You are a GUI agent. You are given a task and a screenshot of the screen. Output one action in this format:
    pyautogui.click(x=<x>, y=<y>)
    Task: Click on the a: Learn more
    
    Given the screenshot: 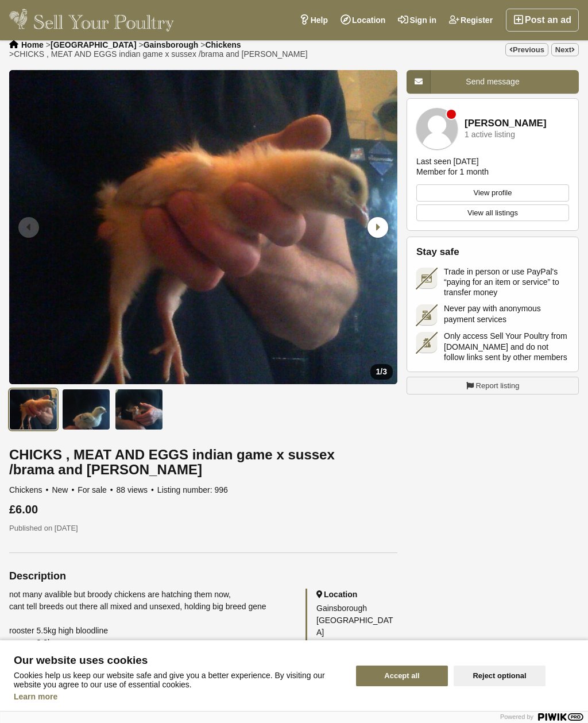 What is the action you would take?
    pyautogui.click(x=36, y=697)
    